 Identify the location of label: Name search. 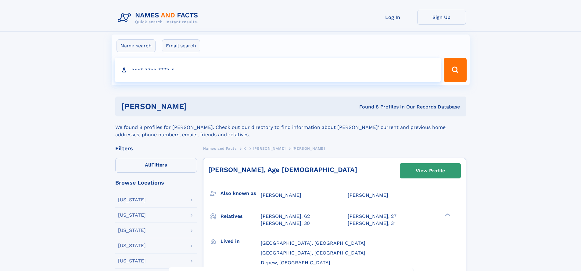
(136, 46).